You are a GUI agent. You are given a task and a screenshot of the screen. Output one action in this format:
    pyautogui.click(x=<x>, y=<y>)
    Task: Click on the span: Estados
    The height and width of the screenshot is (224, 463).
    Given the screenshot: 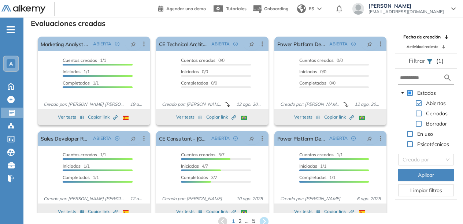 What is the action you would take?
    pyautogui.click(x=427, y=93)
    